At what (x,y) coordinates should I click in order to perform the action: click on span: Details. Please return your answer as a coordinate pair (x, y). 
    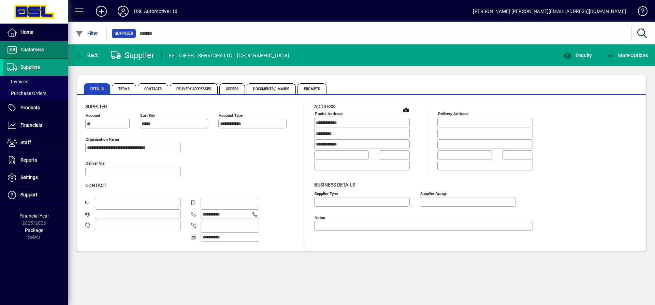
    Looking at the image, I should click on (97, 89).